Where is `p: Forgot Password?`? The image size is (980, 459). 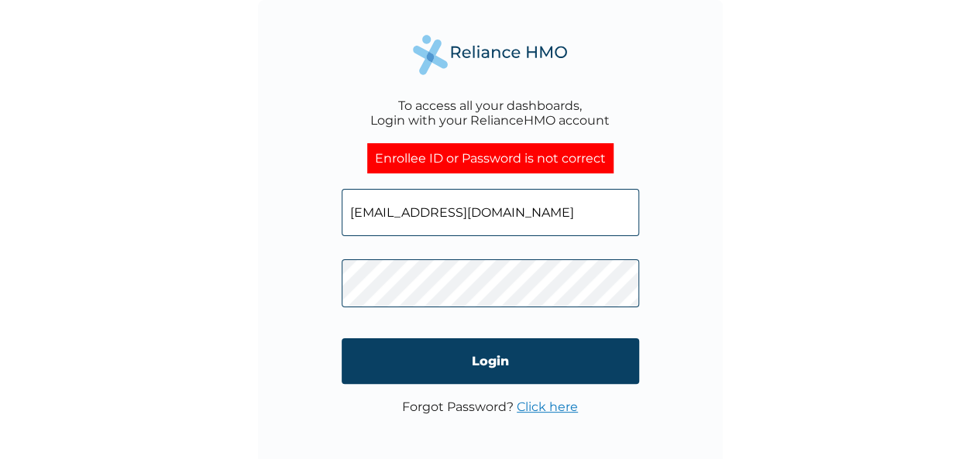
p: Forgot Password? is located at coordinates (490, 407).